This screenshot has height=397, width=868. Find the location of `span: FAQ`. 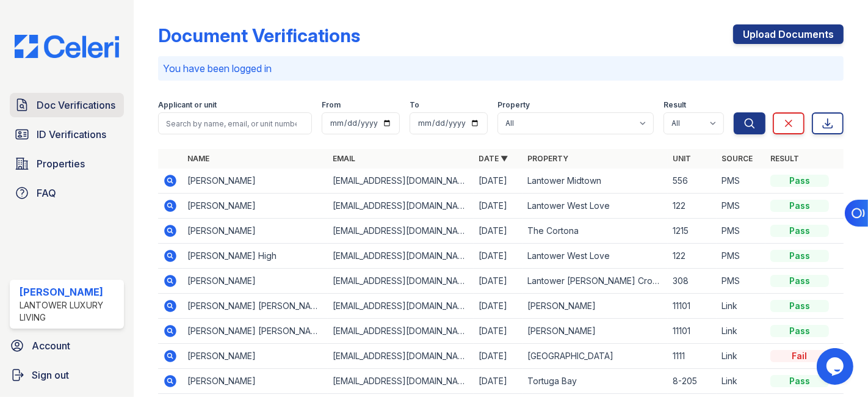

span: FAQ is located at coordinates (47, 193).